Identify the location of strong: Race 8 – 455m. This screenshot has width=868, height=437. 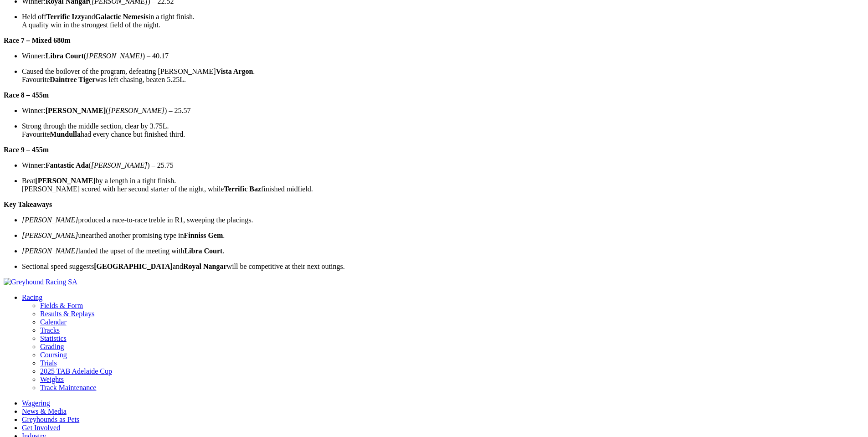
(26, 95).